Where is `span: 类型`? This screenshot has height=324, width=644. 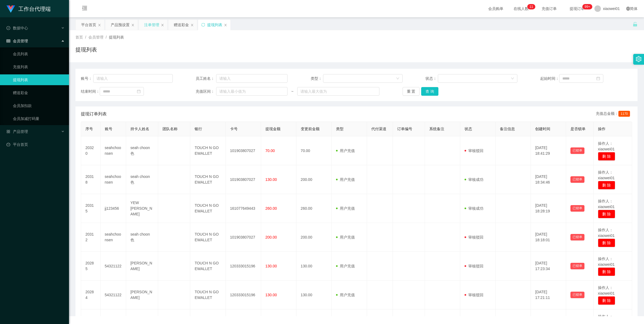 span: 类型 is located at coordinates (340, 129).